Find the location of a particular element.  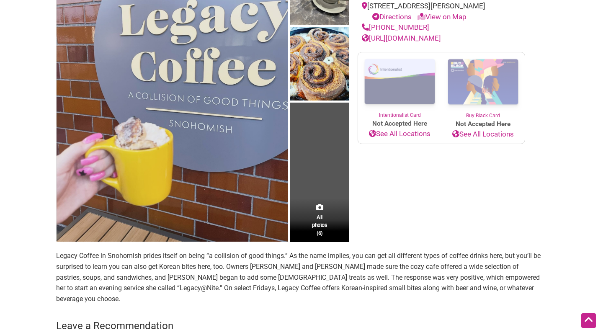

a: Intentionalist Card is located at coordinates (400, 85).